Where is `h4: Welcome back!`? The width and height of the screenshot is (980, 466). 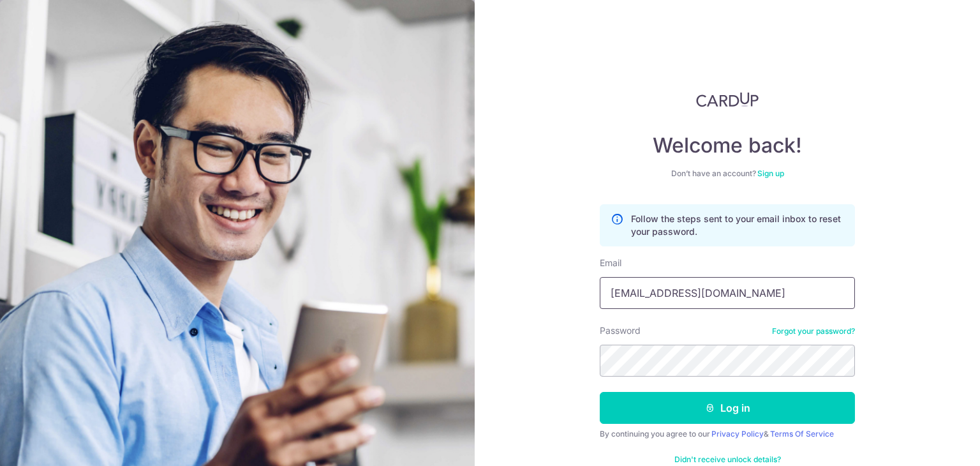 h4: Welcome back! is located at coordinates (727, 146).